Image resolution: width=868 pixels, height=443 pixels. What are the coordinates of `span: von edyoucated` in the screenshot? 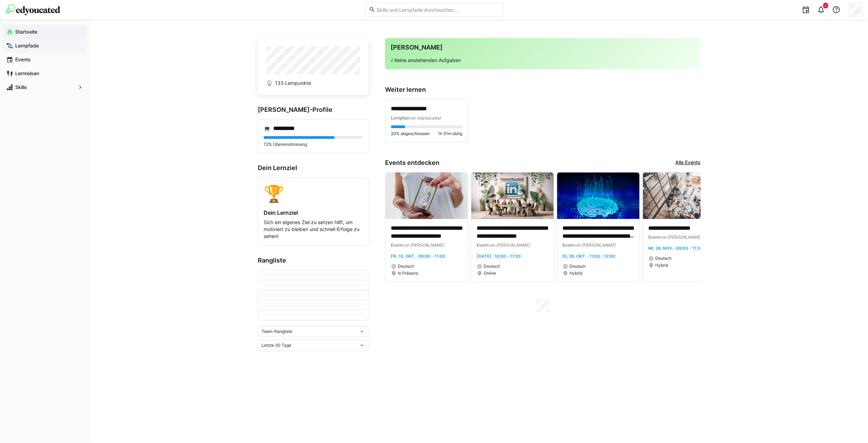 It's located at (425, 118).